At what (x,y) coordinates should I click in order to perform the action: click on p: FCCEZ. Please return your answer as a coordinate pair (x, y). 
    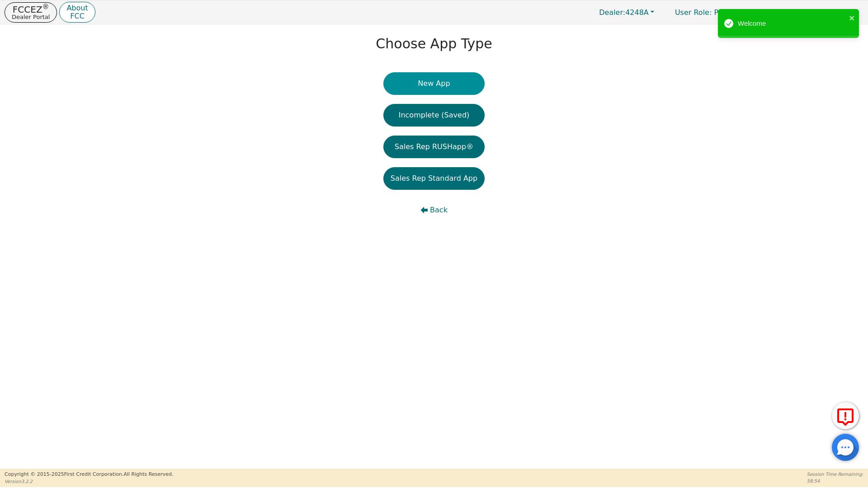
    Looking at the image, I should click on (31, 10).